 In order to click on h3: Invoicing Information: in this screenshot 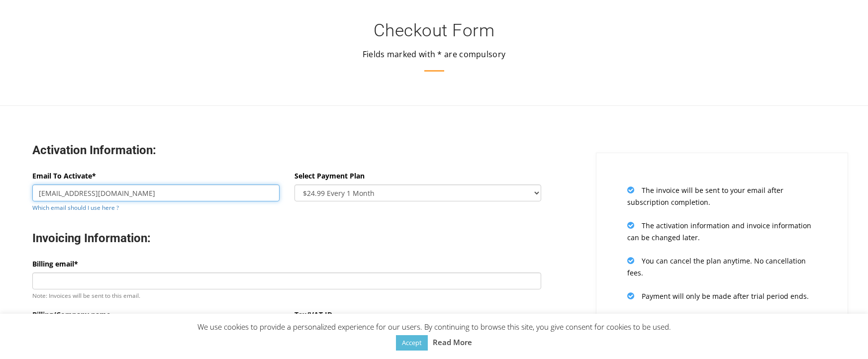, I will do `click(287, 238)`.